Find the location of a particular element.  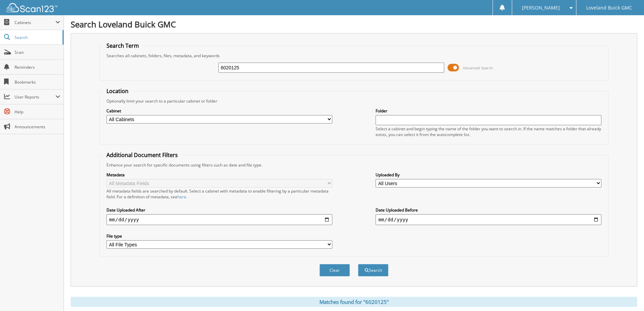

span: User Reports is located at coordinates (35, 97).